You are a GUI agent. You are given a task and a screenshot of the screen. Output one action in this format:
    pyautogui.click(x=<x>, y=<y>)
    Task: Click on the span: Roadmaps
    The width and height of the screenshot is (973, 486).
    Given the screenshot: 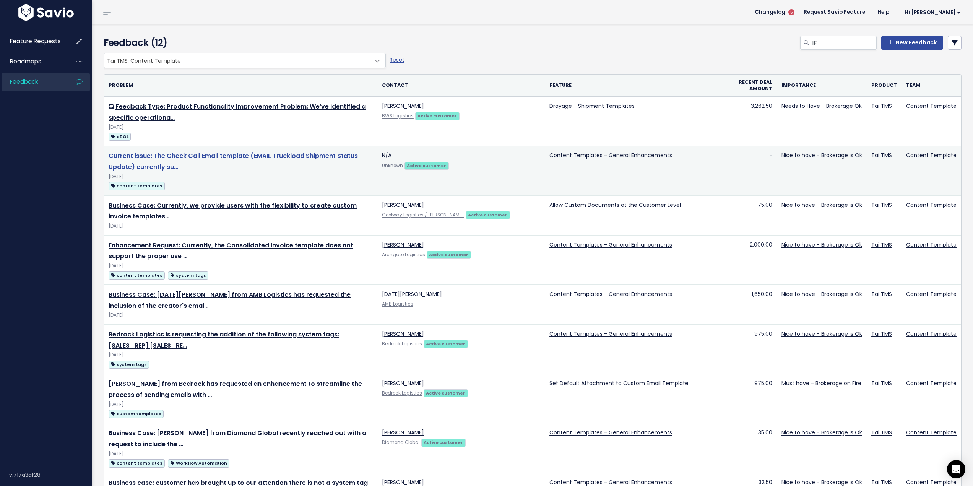 What is the action you would take?
    pyautogui.click(x=26, y=61)
    